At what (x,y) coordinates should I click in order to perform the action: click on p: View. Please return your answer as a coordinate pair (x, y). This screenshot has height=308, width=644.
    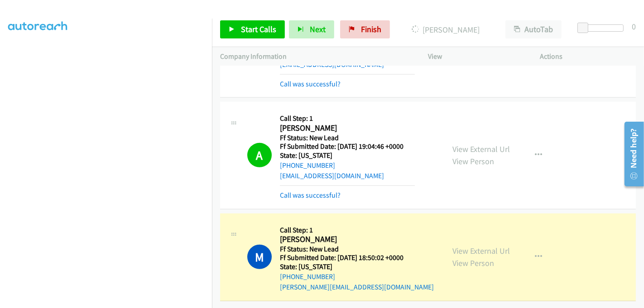
    Looking at the image, I should click on (476, 56).